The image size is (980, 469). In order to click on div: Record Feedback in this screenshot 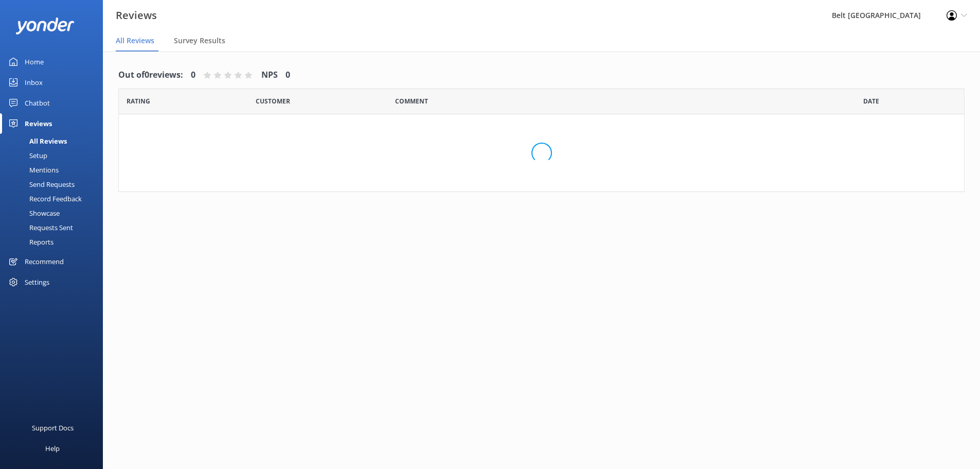, I will do `click(44, 199)`.